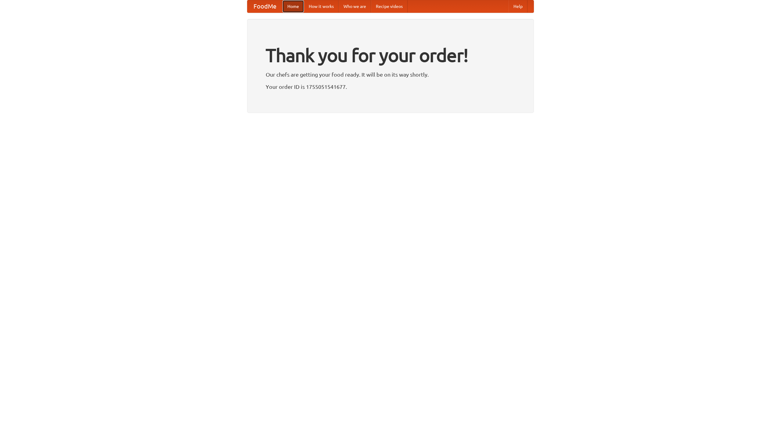 The image size is (781, 432). I want to click on h1: Thank you for your order!, so click(391, 55).